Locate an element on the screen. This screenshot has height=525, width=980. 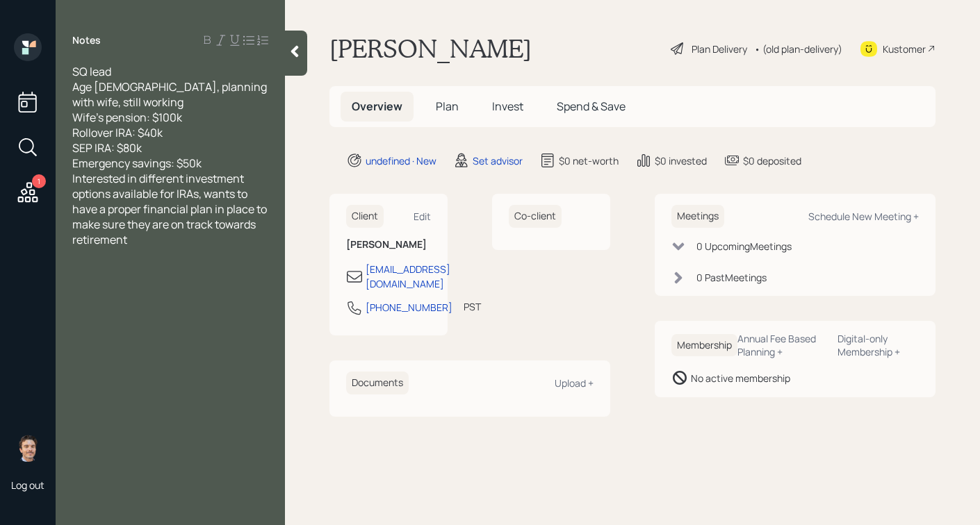
span: Emergency savings: $50k is located at coordinates (137, 163).